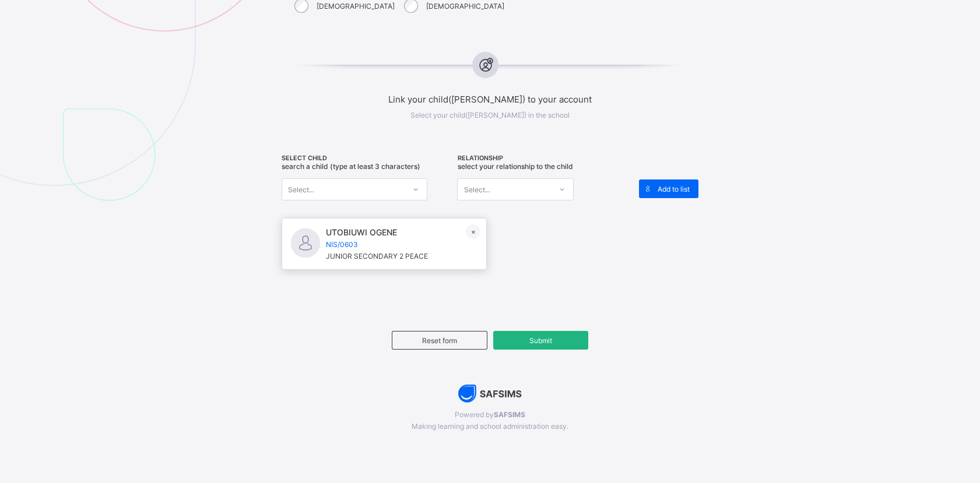 The image size is (980, 483). I want to click on span: NIS/0603, so click(377, 244).